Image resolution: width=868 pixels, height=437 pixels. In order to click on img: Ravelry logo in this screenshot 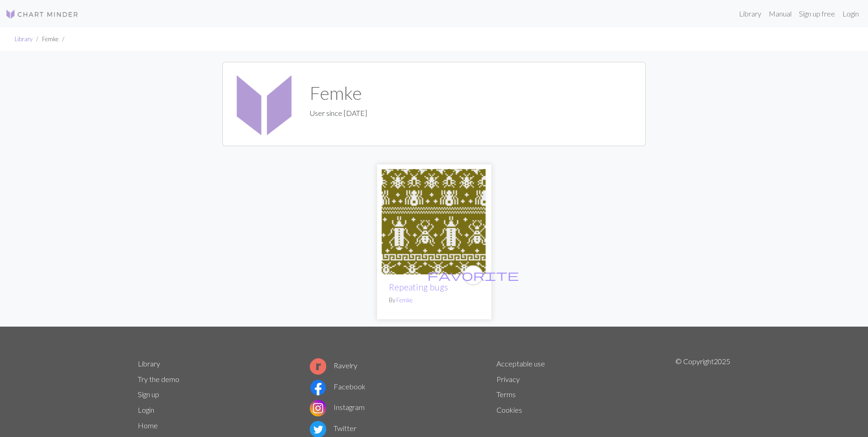, I will do `click(318, 366)`.